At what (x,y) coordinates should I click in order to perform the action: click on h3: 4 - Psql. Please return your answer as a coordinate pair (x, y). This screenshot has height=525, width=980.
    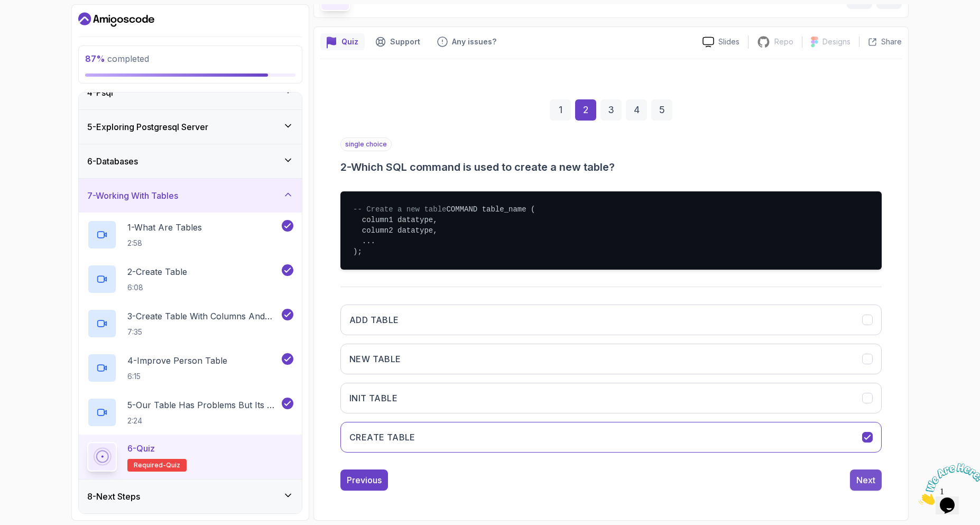
    Looking at the image, I should click on (100, 92).